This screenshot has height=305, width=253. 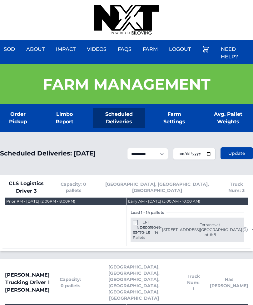 What do you see at coordinates (150, 49) in the screenshot?
I see `a: Farm` at bounding box center [150, 49].